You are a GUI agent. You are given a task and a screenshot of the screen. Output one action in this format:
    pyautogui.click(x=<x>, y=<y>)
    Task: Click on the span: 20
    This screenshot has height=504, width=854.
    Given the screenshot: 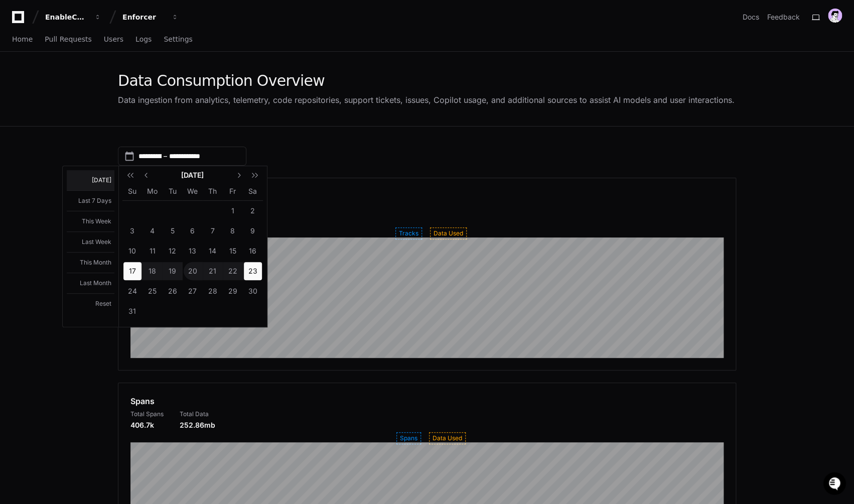 What is the action you would take?
    pyautogui.click(x=192, y=271)
    